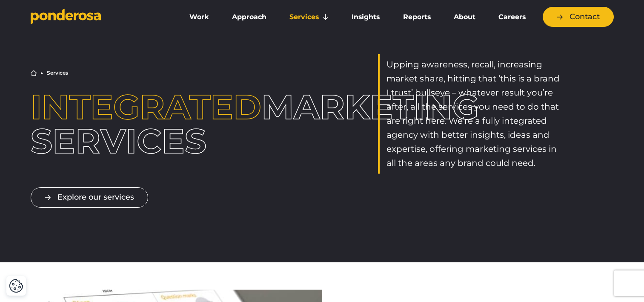  What do you see at coordinates (146, 106) in the screenshot?
I see `span: Integrated` at bounding box center [146, 106].